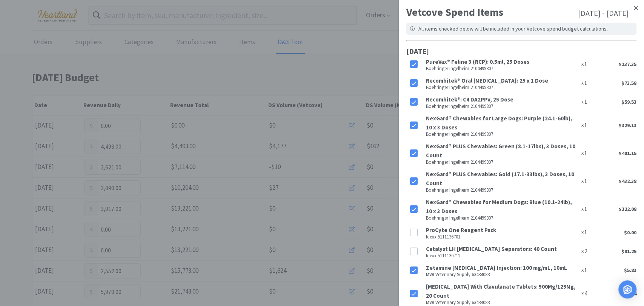  I want to click on span: $401.15, so click(628, 153).